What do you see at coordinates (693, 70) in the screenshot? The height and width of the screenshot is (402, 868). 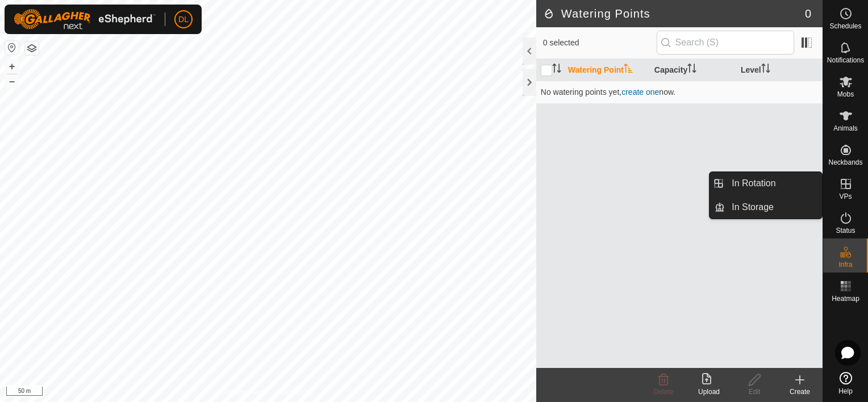 I see `th: Capacity` at bounding box center [693, 70].